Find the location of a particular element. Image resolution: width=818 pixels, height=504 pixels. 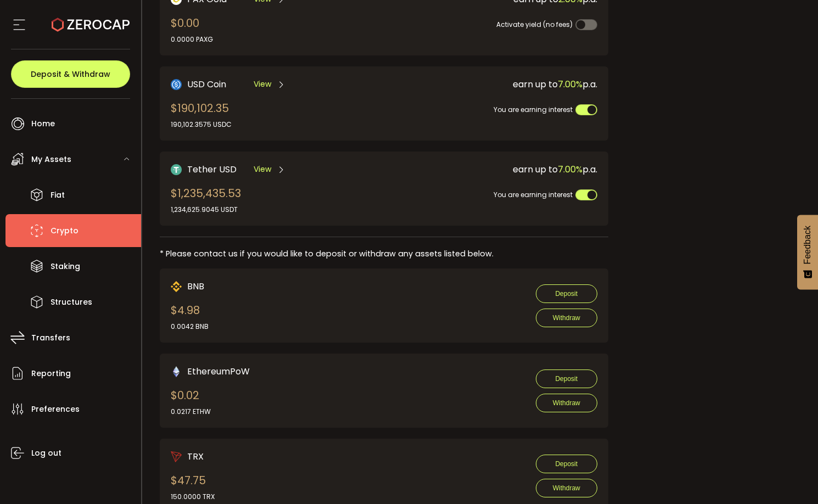

div: $47.75 is located at coordinates (193, 487).